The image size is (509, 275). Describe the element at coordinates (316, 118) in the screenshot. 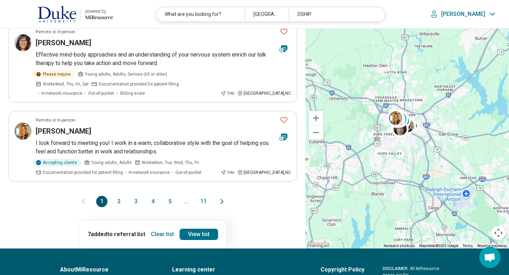

I see `button: Zoom in` at that location.